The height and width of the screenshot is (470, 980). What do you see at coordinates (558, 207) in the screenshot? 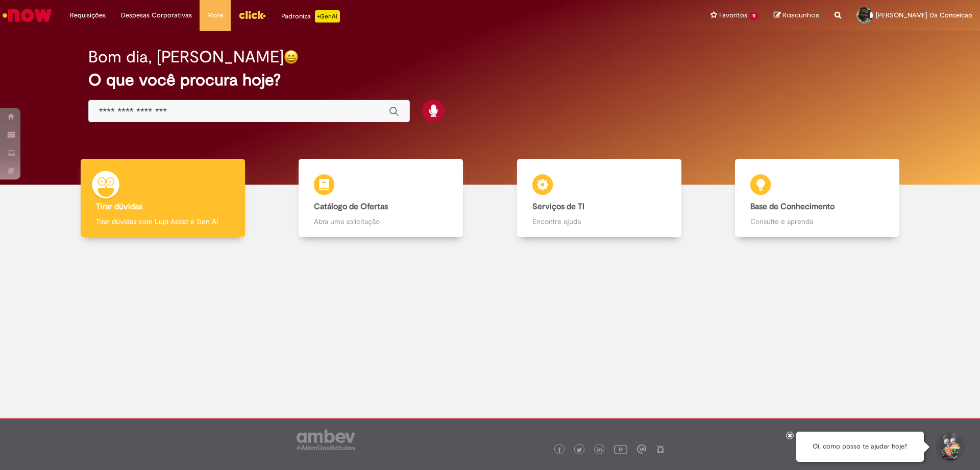
I see `b: Serviços de TI` at bounding box center [558, 207].